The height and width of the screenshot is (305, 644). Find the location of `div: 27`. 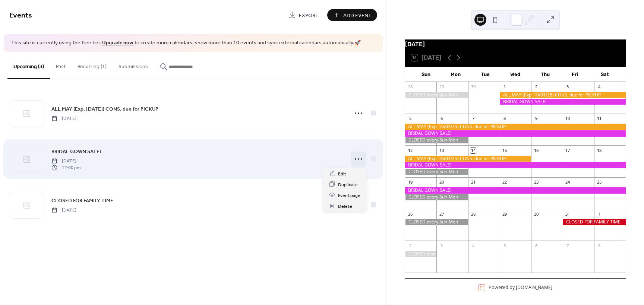

div: 27 is located at coordinates (442, 214).